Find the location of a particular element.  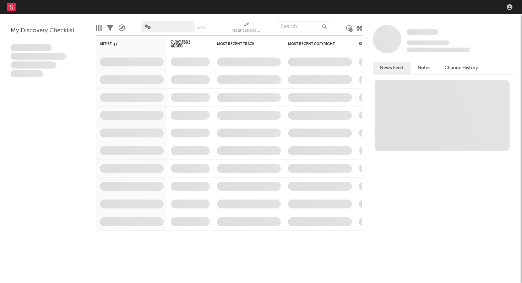

span: Aliquam viverra is located at coordinates (27, 74).